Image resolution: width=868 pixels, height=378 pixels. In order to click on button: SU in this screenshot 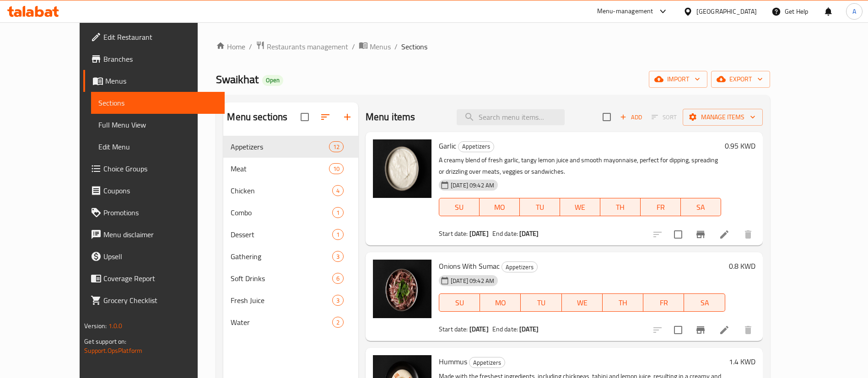, I will do `click(459, 207)`.